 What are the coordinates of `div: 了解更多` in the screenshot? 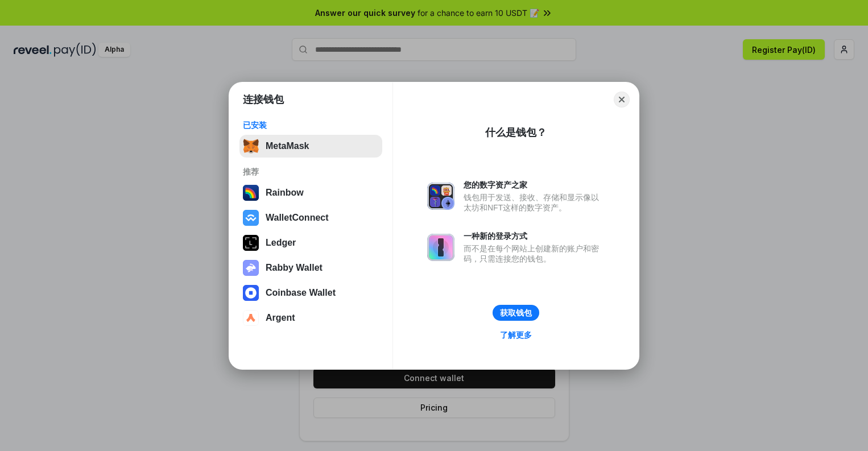 It's located at (516, 335).